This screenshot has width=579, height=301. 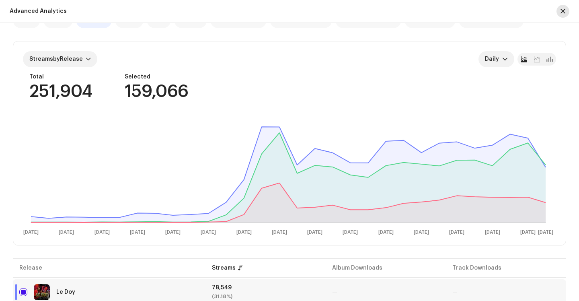 I want to click on div: Selected, so click(x=156, y=77).